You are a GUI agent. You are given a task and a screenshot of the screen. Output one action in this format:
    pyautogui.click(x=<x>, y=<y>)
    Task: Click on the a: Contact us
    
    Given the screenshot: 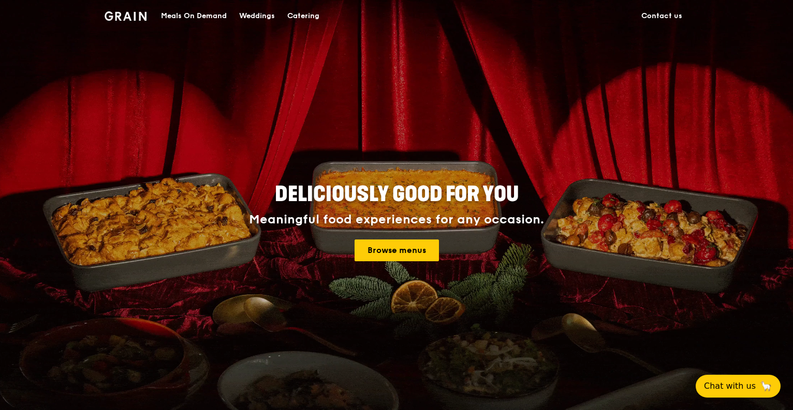 What is the action you would take?
    pyautogui.click(x=662, y=16)
    